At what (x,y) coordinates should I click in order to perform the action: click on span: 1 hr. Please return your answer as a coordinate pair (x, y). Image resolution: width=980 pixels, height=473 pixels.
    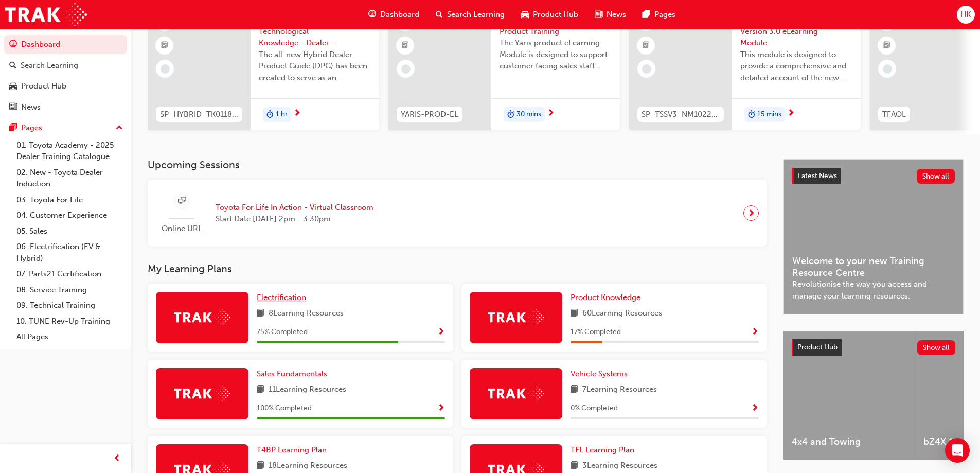
    Looking at the image, I should click on (281, 114).